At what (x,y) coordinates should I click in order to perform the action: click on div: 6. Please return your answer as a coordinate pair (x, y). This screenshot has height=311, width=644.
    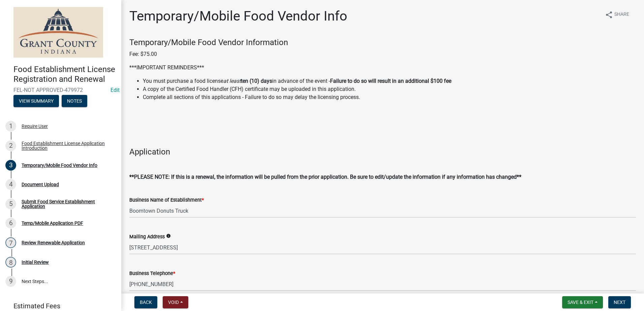
    Looking at the image, I should click on (11, 223).